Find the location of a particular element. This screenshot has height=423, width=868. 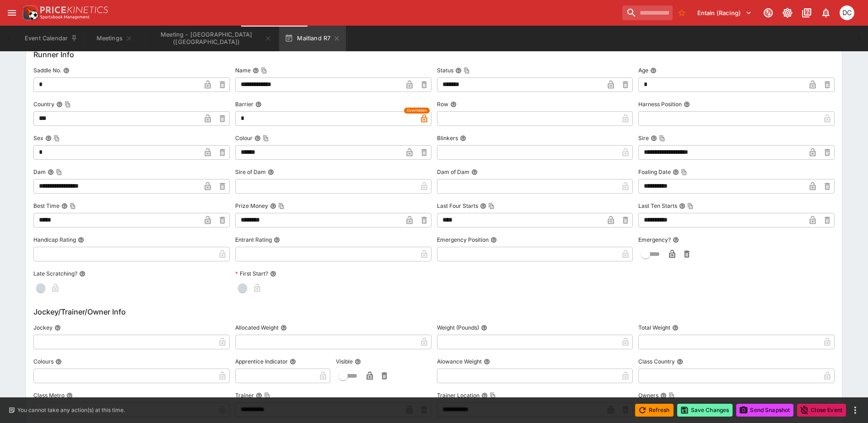

p: Best Time is located at coordinates (46, 206).